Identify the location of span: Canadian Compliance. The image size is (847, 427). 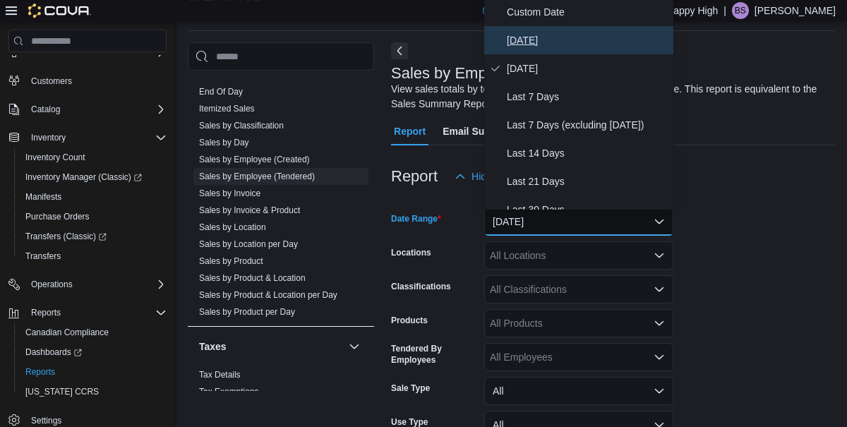
(93, 332).